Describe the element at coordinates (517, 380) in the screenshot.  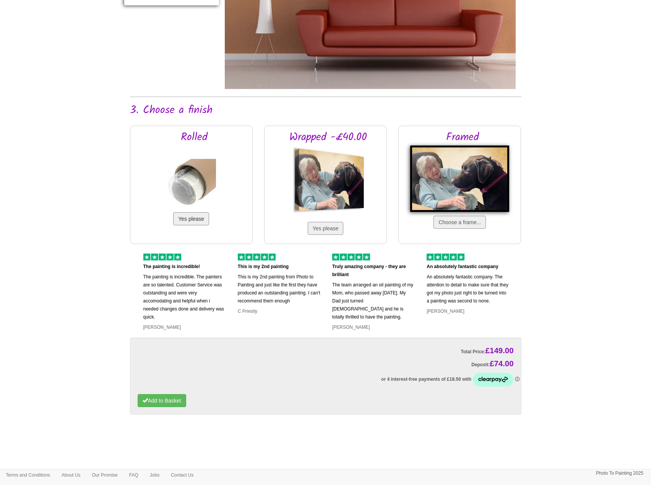
I see `a: Information - Opens a dialog` at that location.